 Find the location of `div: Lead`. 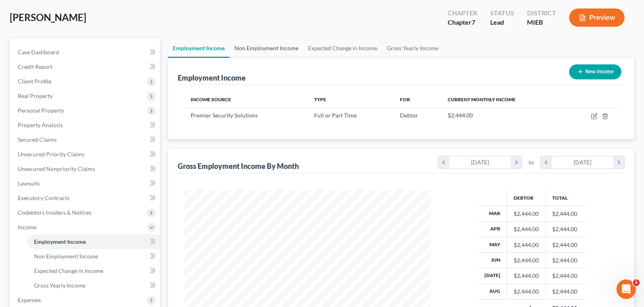

div: Lead is located at coordinates (502, 22).